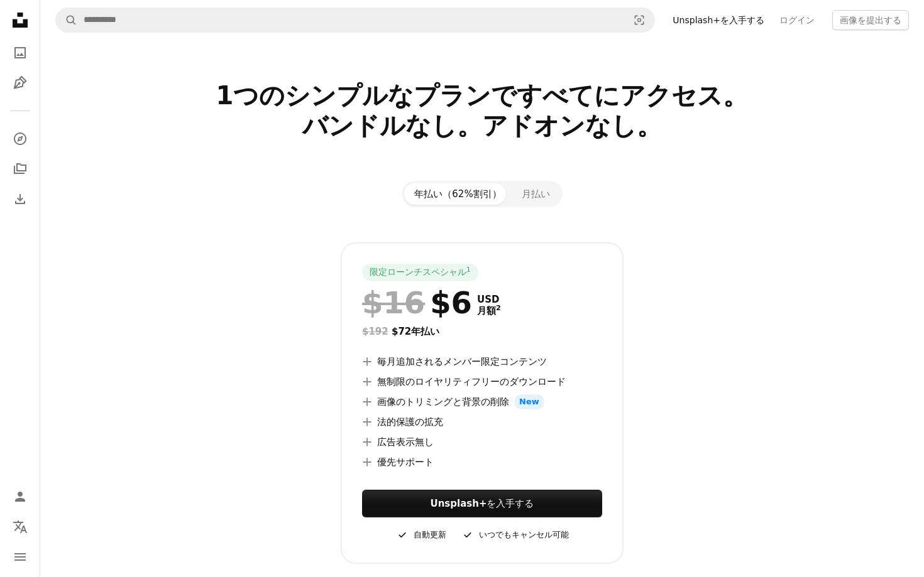  What do you see at coordinates (535, 194) in the screenshot?
I see `button: 月払い` at bounding box center [535, 194].